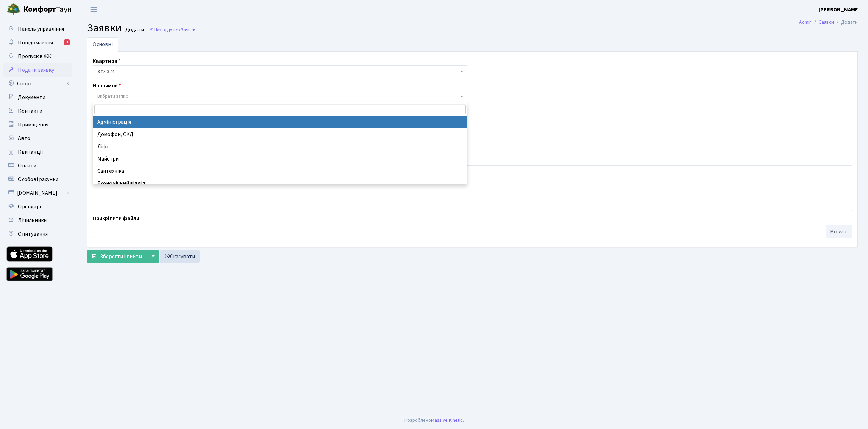 The image size is (868, 429). Describe the element at coordinates (280, 183) in the screenshot. I see `li: Економічний відділ` at that location.